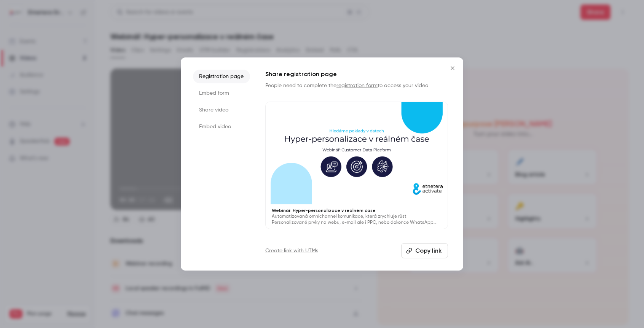 This screenshot has width=644, height=328. I want to click on p: Webinář: Hyper-personalizace v reálném čase, so click(357, 211).